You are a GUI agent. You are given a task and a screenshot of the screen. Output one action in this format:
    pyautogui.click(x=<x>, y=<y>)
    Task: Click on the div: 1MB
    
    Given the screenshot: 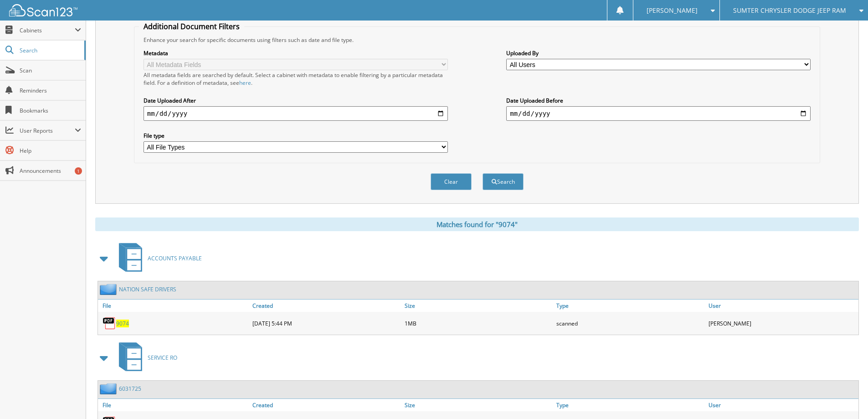 What is the action you would take?
    pyautogui.click(x=479, y=323)
    